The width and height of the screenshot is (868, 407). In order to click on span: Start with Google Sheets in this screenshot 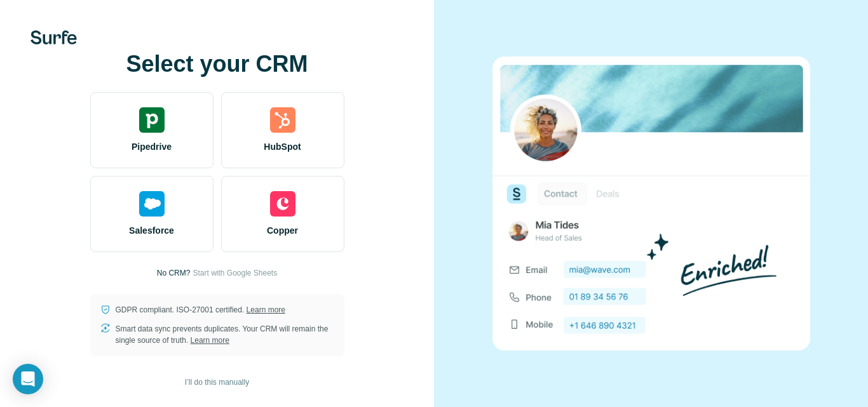, I will do `click(234, 273)`.